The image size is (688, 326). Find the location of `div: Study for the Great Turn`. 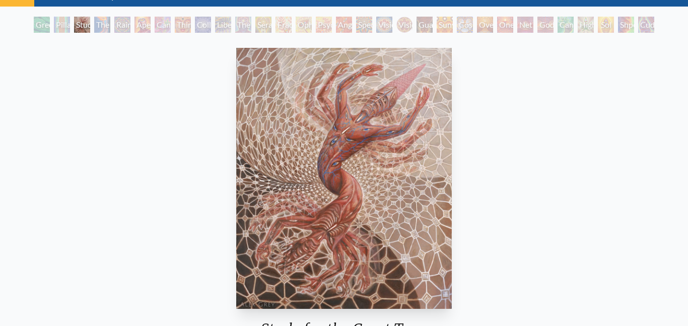

div: Study for the Great Turn is located at coordinates (82, 25).